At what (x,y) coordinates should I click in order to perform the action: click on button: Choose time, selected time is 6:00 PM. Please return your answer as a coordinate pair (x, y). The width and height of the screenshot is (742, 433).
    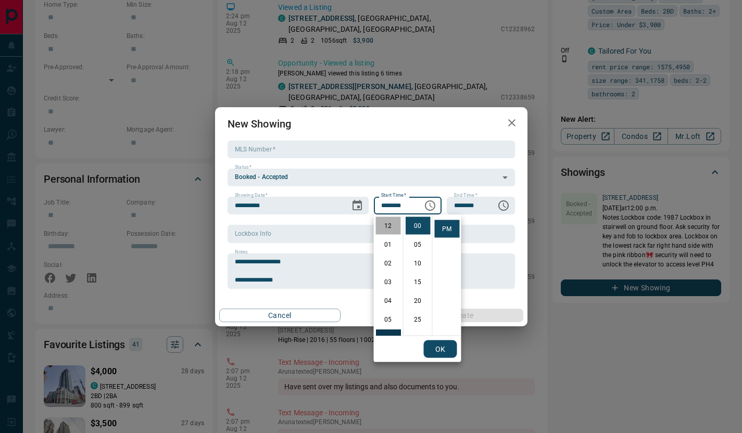
    Looking at the image, I should click on (430, 206).